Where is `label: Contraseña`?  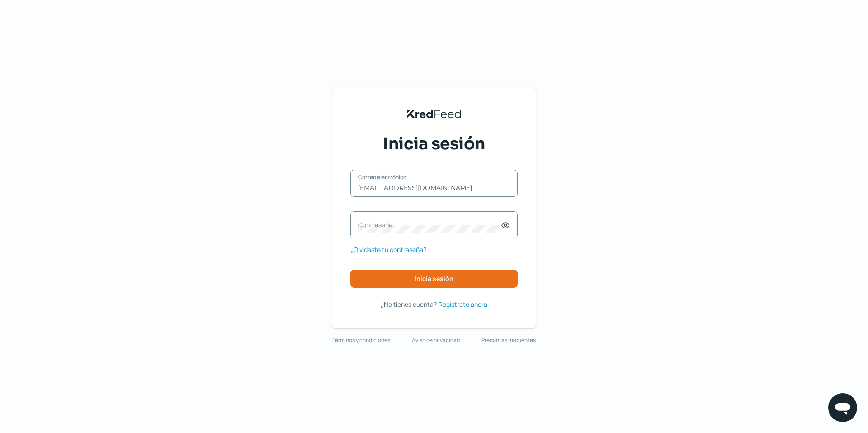 label: Contraseña is located at coordinates (429, 224).